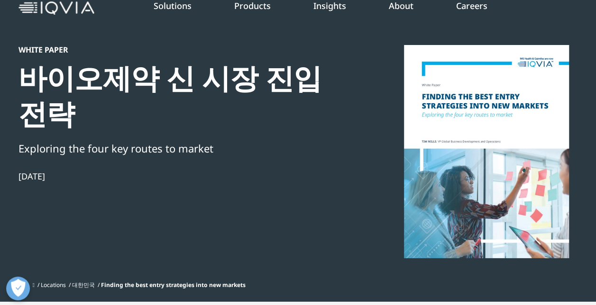 The image size is (596, 305). Describe the element at coordinates (18, 289) in the screenshot. I see `button: Open Preferences` at that location.